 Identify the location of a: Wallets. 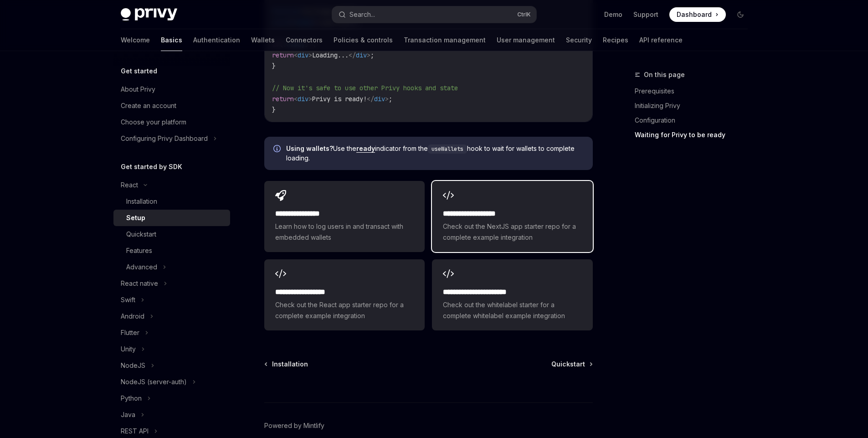
(263, 40).